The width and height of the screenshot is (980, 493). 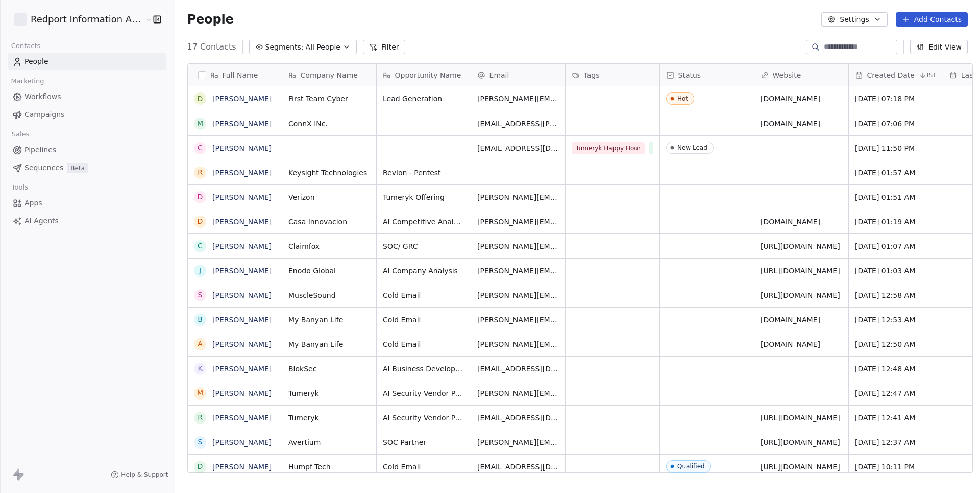 What do you see at coordinates (932, 75) in the screenshot?
I see `span: IST` at bounding box center [932, 75].